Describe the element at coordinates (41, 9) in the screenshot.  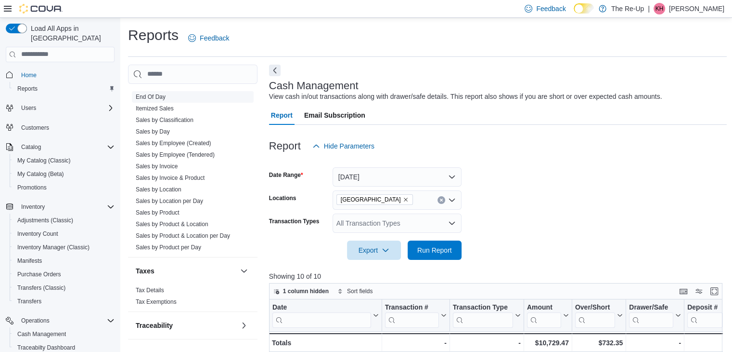
I see `img: Cova` at that location.